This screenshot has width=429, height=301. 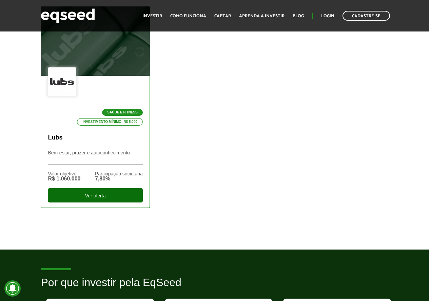 What do you see at coordinates (95, 138) in the screenshot?
I see `p: Lubs` at bounding box center [95, 138].